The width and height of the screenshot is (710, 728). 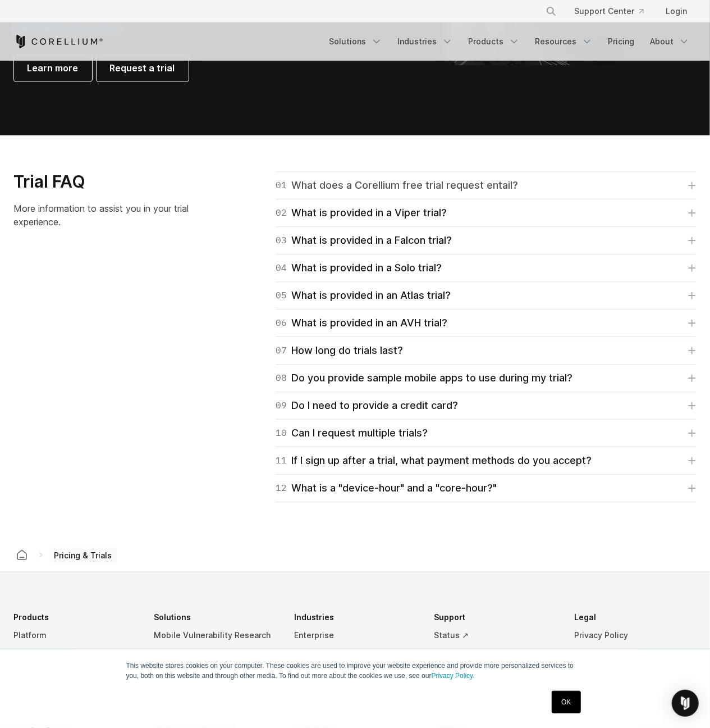 What do you see at coordinates (635, 653) in the screenshot?
I see `a: Terms of Use` at bounding box center [635, 653].